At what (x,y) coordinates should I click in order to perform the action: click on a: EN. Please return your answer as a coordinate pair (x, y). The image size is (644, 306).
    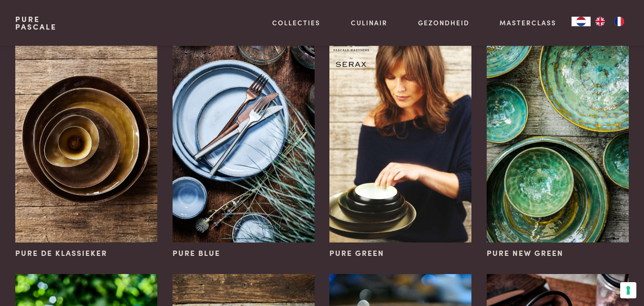
    Looking at the image, I should click on (600, 22).